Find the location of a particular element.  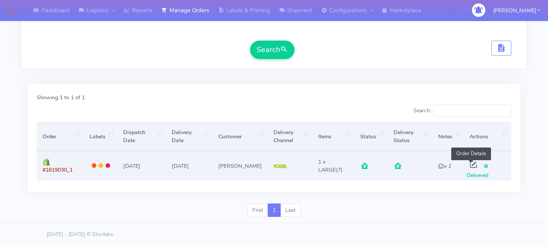

th: Status: activate to sort column ascending is located at coordinates (371, 136).